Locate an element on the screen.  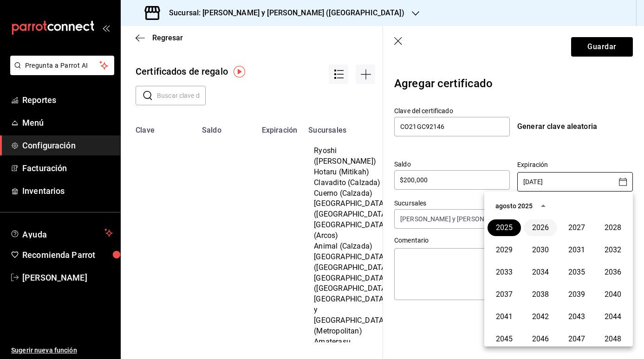
div: Agregar certificado is located at coordinates (513, 86).